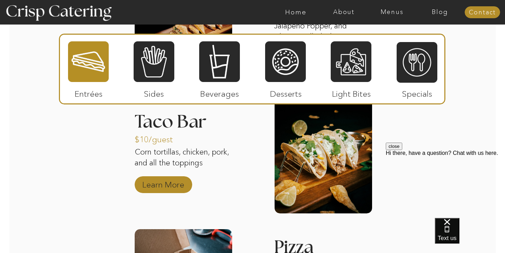 The image size is (505, 253). Describe the element at coordinates (323, 27) in the screenshot. I see `p: Pulled Pork, Chicken Pesto, Jalapeño Popper, and Classic Grilled Cheese` at that location.